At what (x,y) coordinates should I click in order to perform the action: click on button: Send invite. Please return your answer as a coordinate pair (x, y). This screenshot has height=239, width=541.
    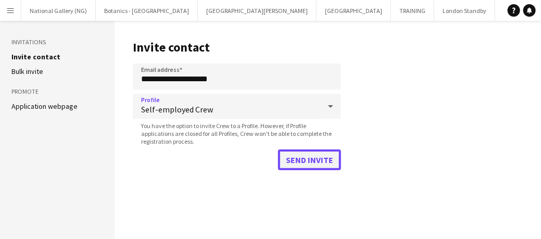
    Looking at the image, I should click on (309, 160).